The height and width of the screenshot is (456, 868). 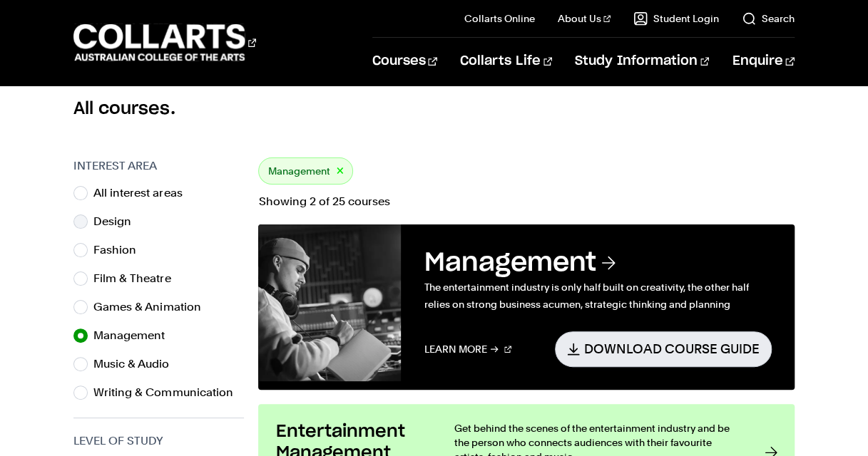 I want to click on h2: All courses., so click(x=434, y=109).